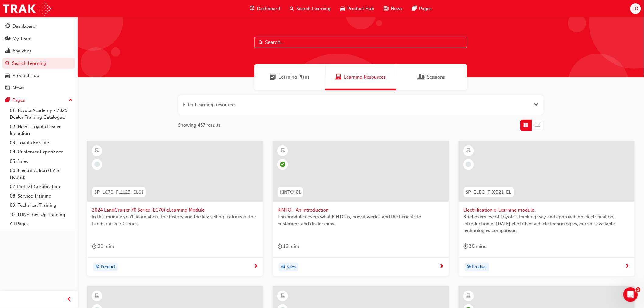 This screenshot has width=644, height=308. What do you see at coordinates (39, 57) in the screenshot?
I see `button: DashboardMy TeamAnalyticsSearch LearningProduct HubNews` at bounding box center [39, 57].